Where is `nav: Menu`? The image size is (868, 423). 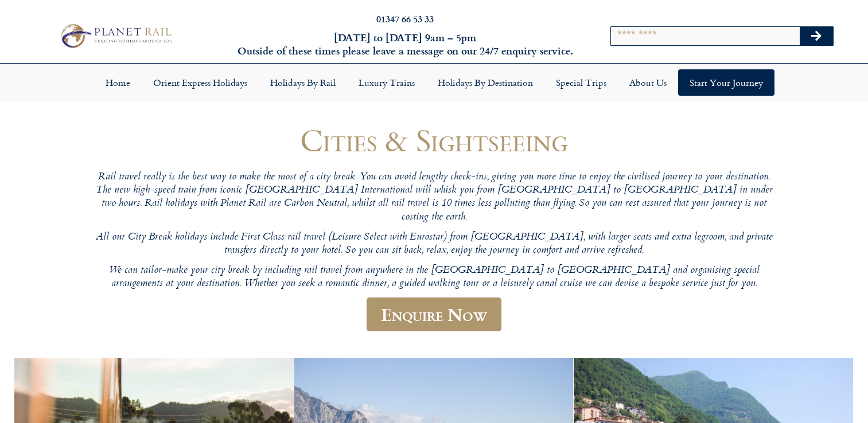 nav: Menu is located at coordinates (433, 82).